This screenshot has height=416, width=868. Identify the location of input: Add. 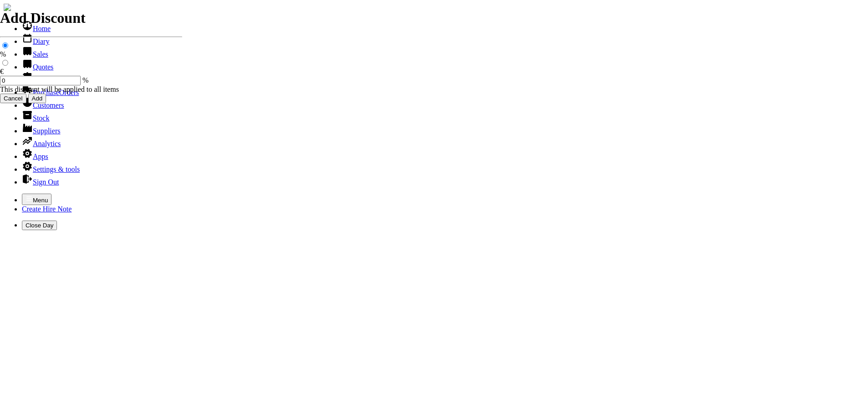
(38, 98).